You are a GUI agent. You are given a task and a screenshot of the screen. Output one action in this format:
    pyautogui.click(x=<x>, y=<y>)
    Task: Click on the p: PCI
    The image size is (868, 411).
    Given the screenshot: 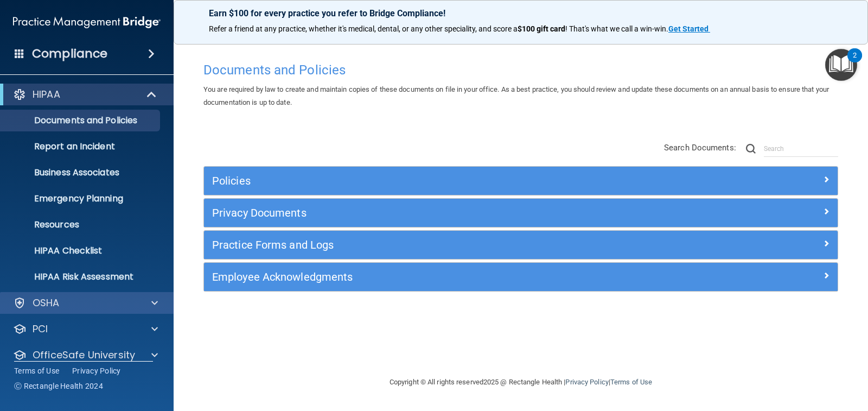 What is the action you would take?
    pyautogui.click(x=40, y=329)
    